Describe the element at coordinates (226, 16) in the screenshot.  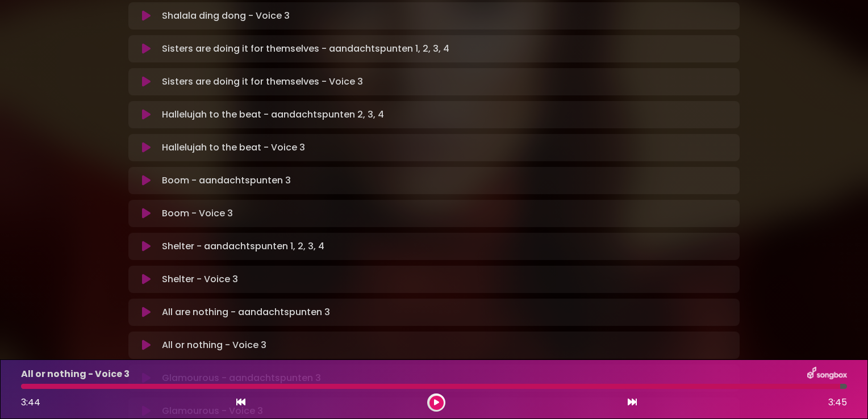
I see `p: Shalala ding dong - Voice 3` at that location.